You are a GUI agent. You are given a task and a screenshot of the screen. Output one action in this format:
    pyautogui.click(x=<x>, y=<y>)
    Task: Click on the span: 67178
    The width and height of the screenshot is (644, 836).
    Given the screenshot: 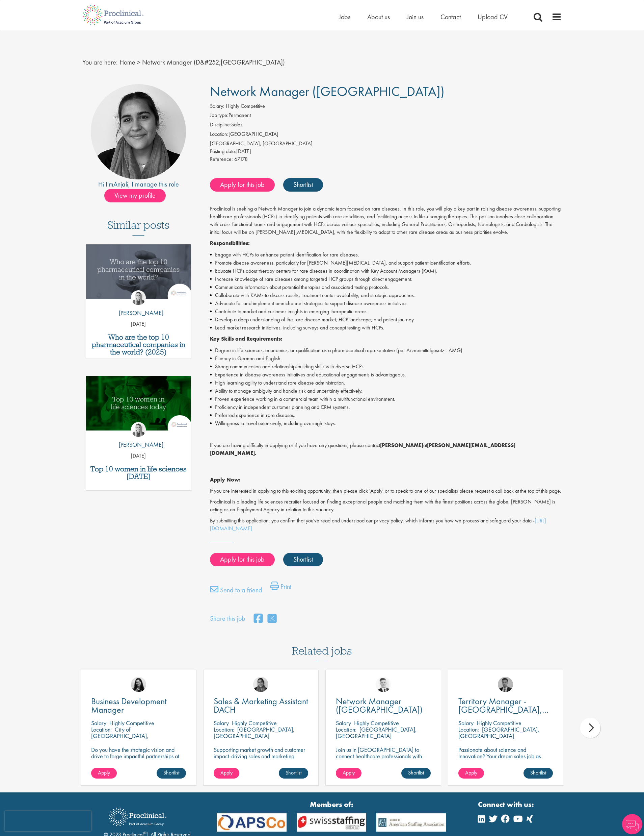 What is the action you would take?
    pyautogui.click(x=242, y=158)
    